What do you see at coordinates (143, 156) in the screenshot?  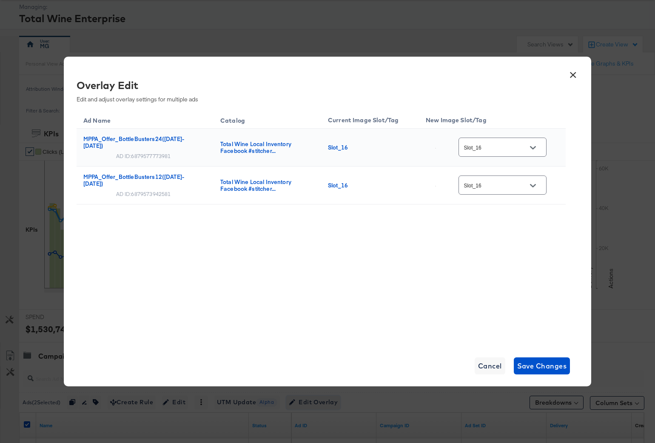 I see `div: AD ID: 6879577773981` at bounding box center [143, 156].